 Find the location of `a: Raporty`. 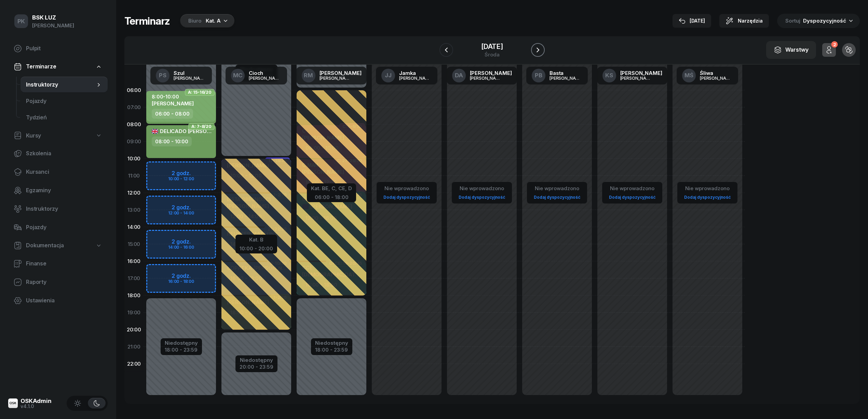

a: Raporty is located at coordinates (58, 282).